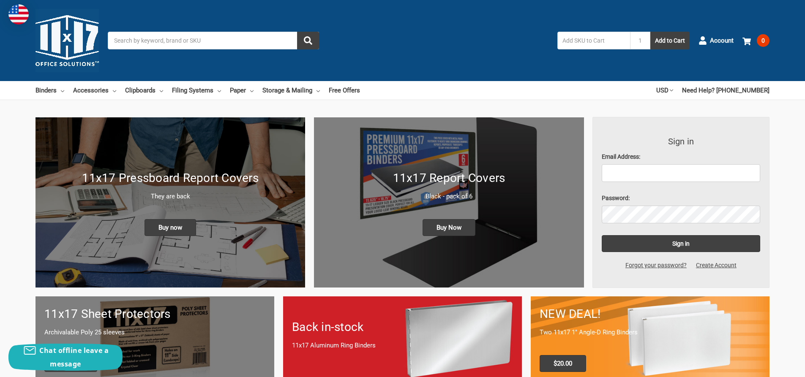 This screenshot has width=805, height=377. What do you see at coordinates (170, 228) in the screenshot?
I see `span: Buy now` at bounding box center [170, 228].